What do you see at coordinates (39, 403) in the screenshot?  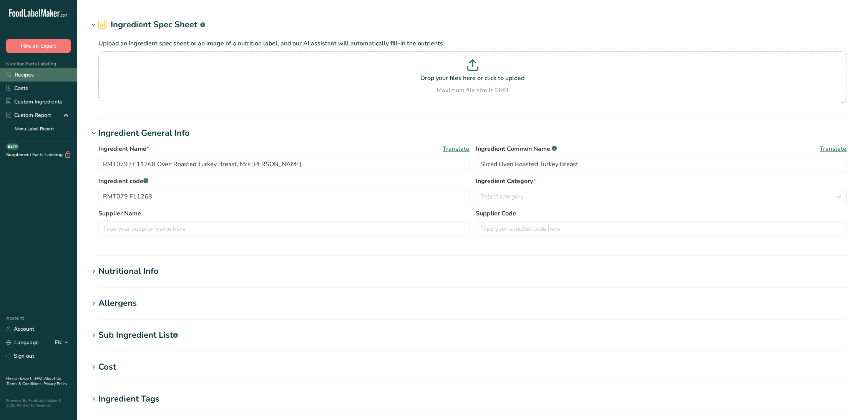 I see `div: Powered By FoodLabelMaker © 2025 All Rights Reserved` at bounding box center [39, 403].